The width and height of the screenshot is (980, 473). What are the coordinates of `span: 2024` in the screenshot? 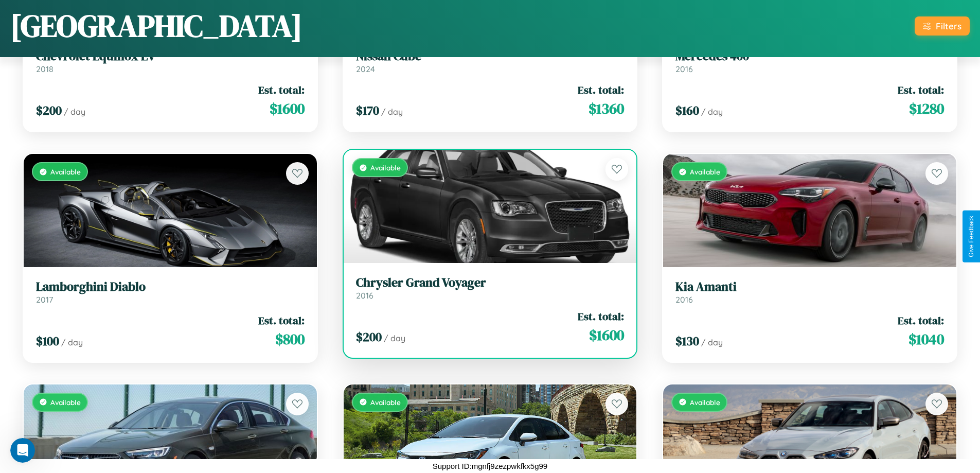 It's located at (366, 69).